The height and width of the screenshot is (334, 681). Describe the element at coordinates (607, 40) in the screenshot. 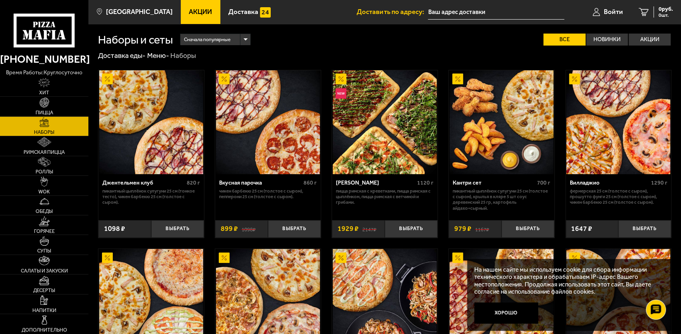

I see `label: Новинки` at that location.